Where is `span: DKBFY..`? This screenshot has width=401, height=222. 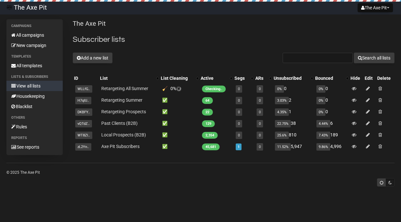 span: DKBFY.. is located at coordinates (84, 112).